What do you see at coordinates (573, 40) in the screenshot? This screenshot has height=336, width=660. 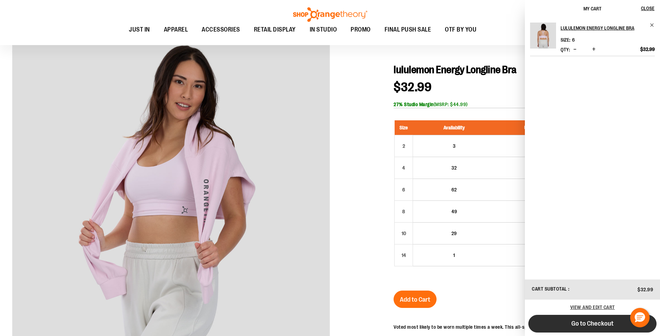 I see `span: 6` at bounding box center [573, 40].